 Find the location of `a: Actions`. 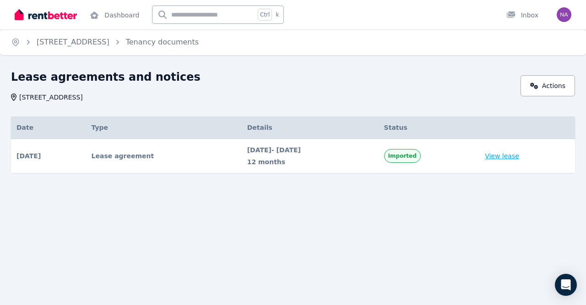

a: Actions is located at coordinates (548, 86).